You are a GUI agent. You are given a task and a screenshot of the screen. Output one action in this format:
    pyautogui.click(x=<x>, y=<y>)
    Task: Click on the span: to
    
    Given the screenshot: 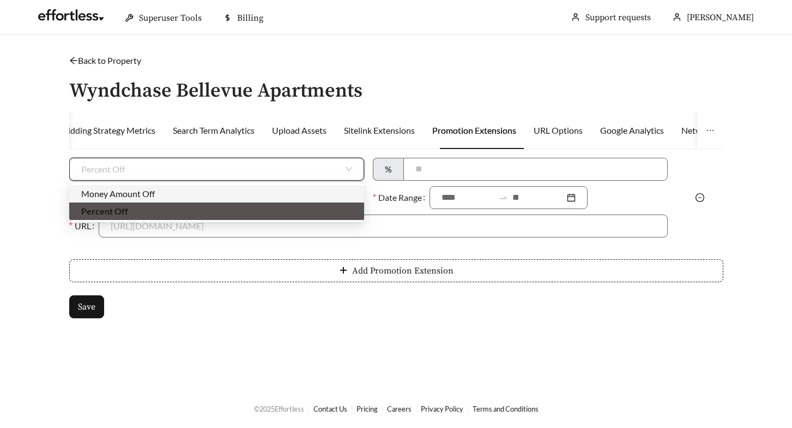 What is the action you would take?
    pyautogui.click(x=503, y=197)
    